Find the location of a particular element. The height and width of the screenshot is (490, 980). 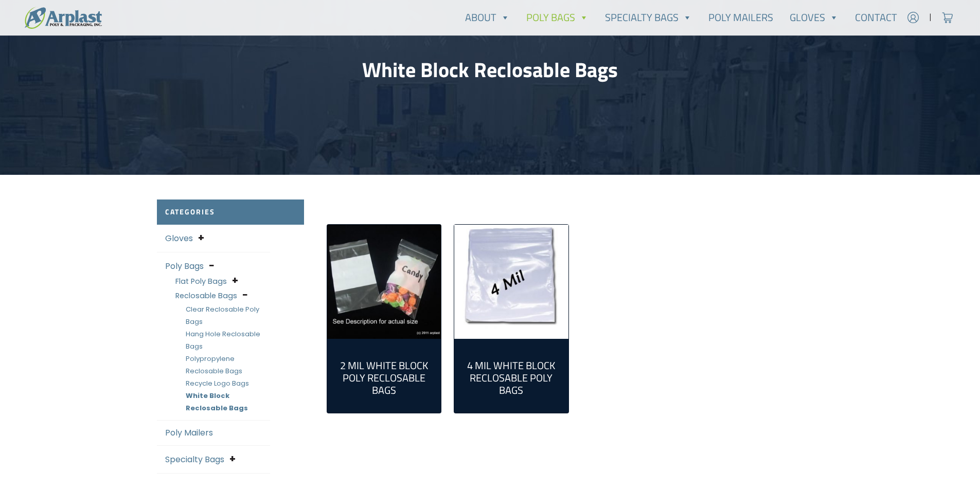

img: 4 Mil White Block Reclosable Poly Bags is located at coordinates (511, 282).